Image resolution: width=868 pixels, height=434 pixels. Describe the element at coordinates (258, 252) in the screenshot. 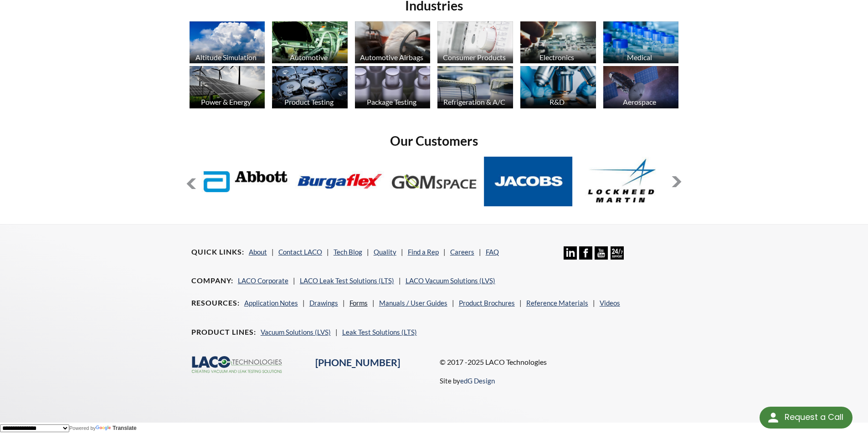

I see `a: About` at that location.